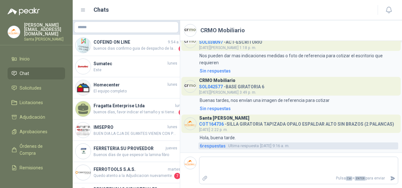 The height and width of the screenshot is (188, 402). I want to click on span: Aprobaciones, so click(34, 132).